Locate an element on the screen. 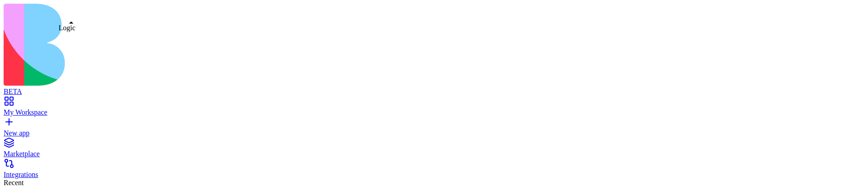 The width and height of the screenshot is (868, 186). div: Integrations is located at coordinates (434, 176).